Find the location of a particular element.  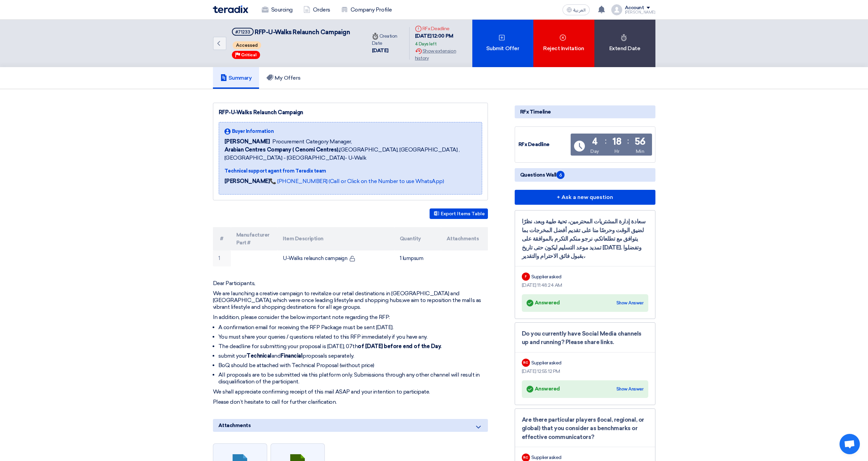

li: submit your and proposals separately. is located at coordinates (353, 355).